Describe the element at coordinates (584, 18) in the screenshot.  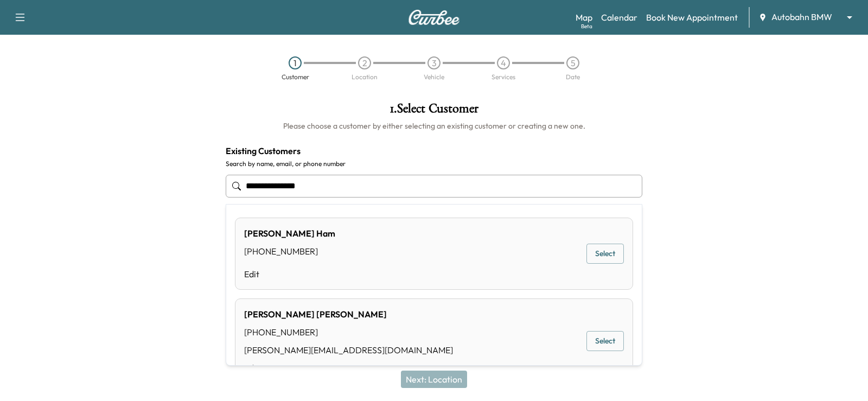
I see `a: MapBeta` at that location.